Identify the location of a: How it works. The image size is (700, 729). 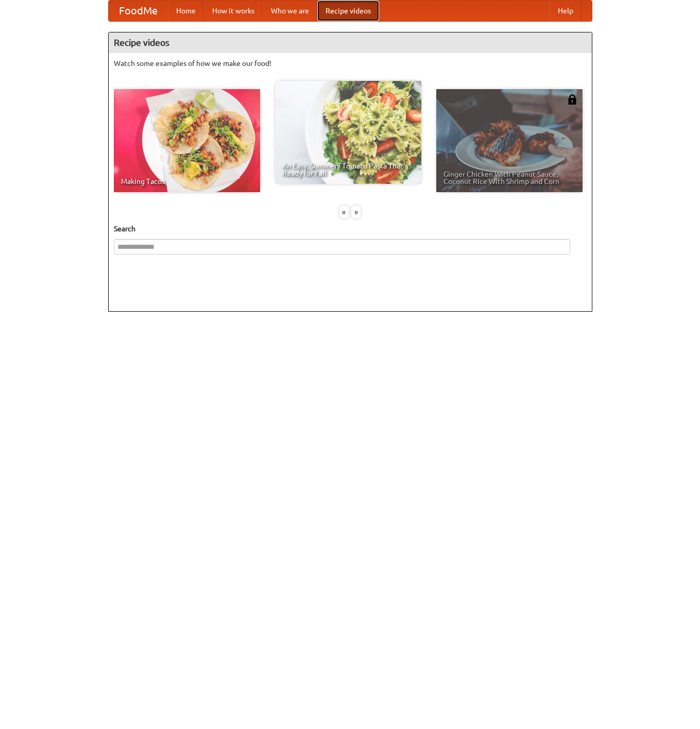
(233, 10).